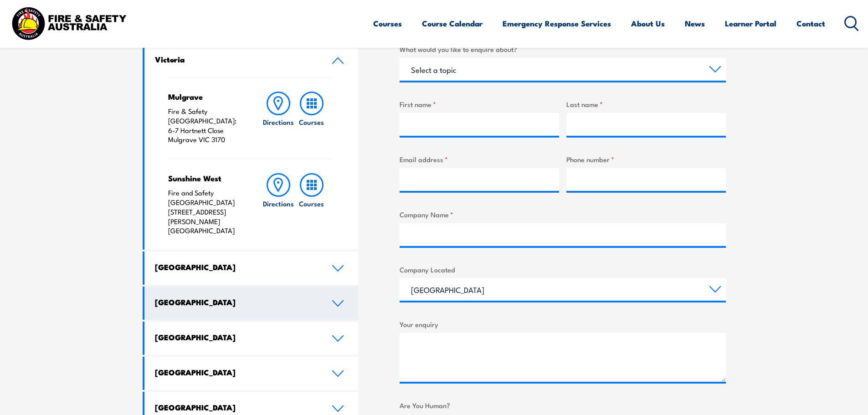 The height and width of the screenshot is (415, 868). What do you see at coordinates (563, 48) in the screenshot?
I see `label: What would you like to enquire about?` at bounding box center [563, 48].